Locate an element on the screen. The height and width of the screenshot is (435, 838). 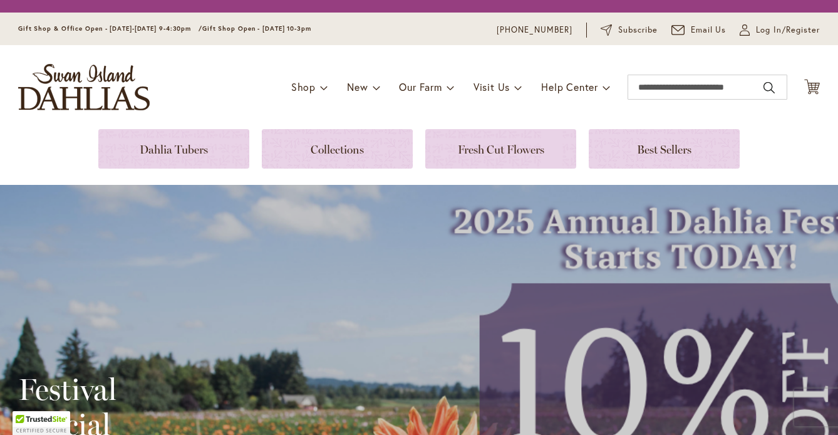
button: Search is located at coordinates (769, 88).